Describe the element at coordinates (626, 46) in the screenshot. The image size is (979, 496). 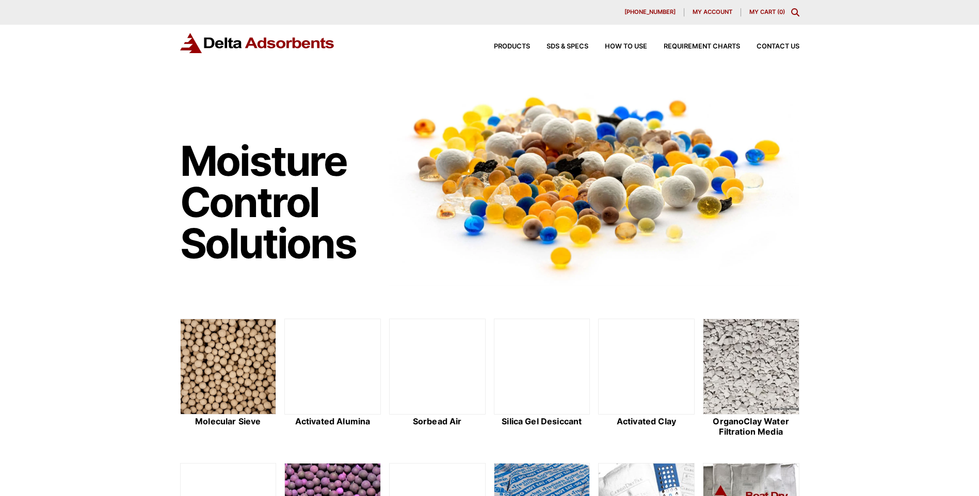
I see `span: How to Use` at that location.